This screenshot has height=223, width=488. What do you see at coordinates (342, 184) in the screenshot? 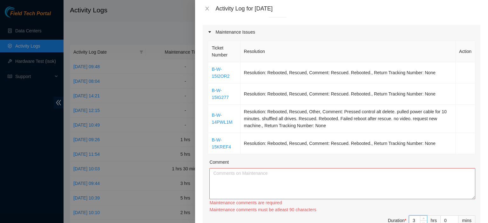
I see `textarea: Comment` at bounding box center [342, 184].